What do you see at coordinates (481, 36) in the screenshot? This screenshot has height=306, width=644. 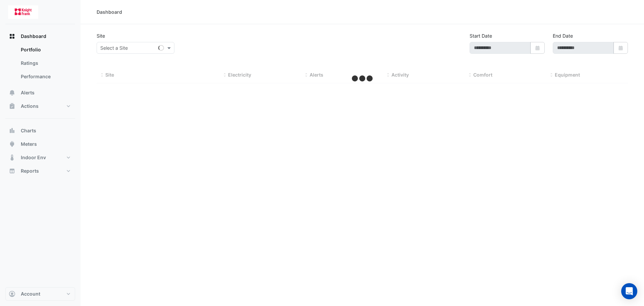 I see `label: Start Date` at bounding box center [481, 36].